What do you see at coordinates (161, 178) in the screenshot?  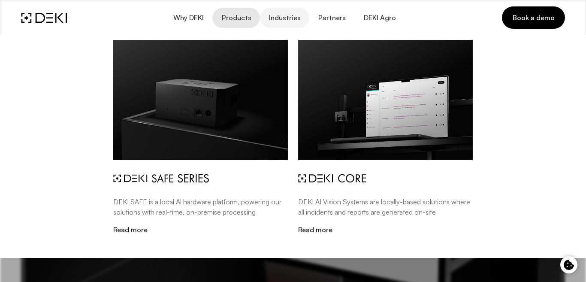 I see `img: deki-safe-series-menu.CU09mGbr.svg` at bounding box center [161, 178].